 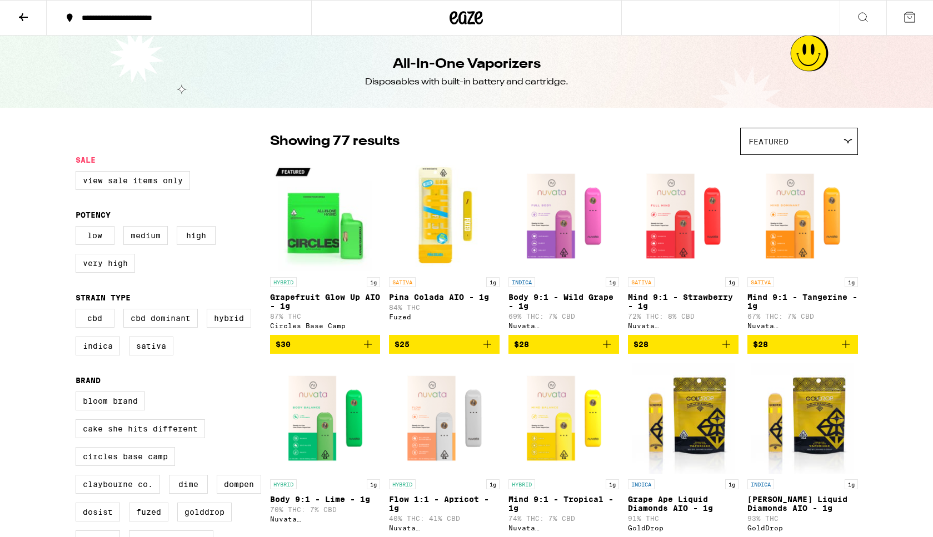 I want to click on span: $25, so click(x=402, y=344).